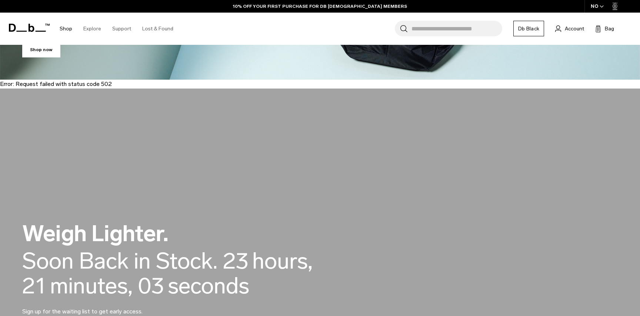  I want to click on span: 03, so click(151, 285).